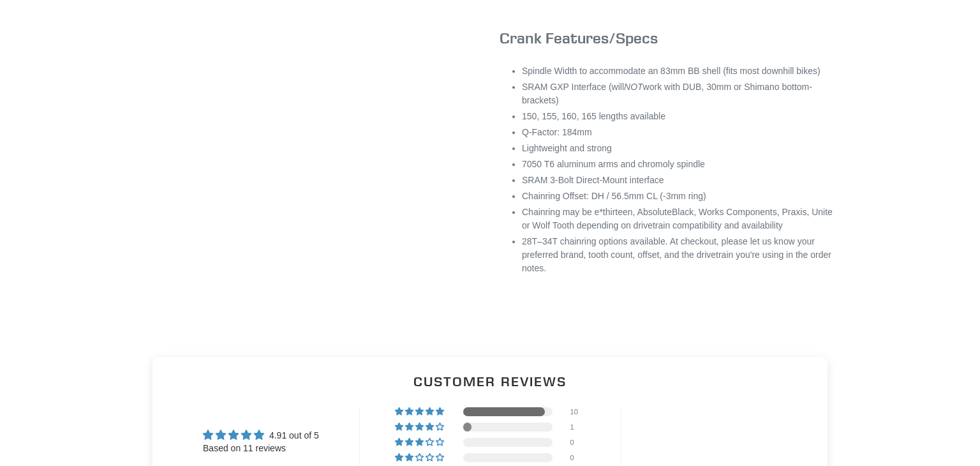  What do you see at coordinates (669, 38) in the screenshot?
I see `h3: Crank Features/Specs` at bounding box center [669, 38].